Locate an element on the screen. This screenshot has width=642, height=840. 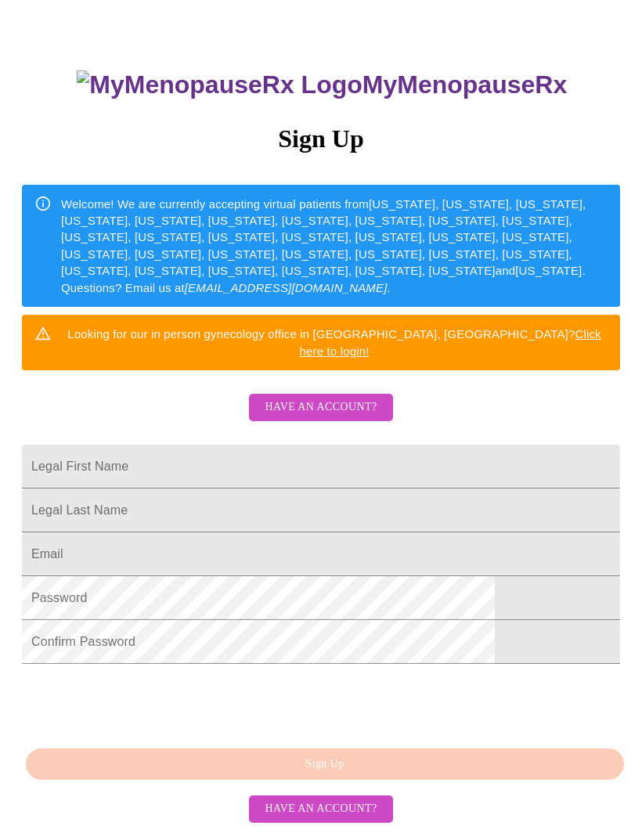
h3: MyMenopauseRx is located at coordinates (323, 85).